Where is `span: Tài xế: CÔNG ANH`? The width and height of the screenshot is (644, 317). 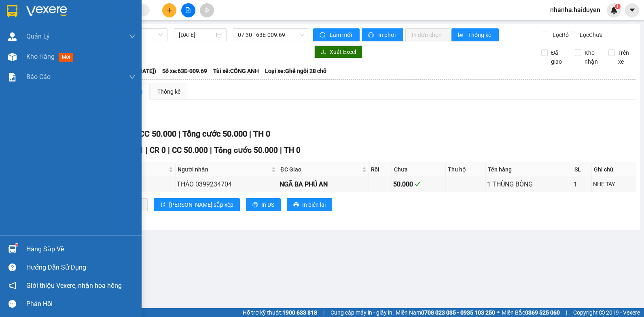 span: Tài xế: CÔNG ANH is located at coordinates (236, 71).